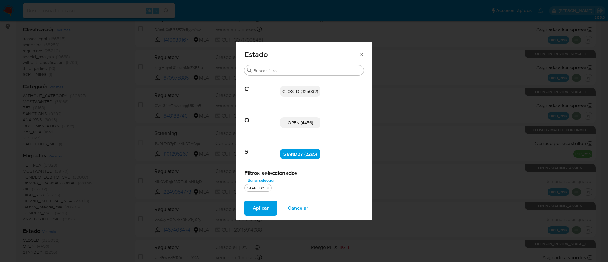  I want to click on div: STANDBY (2295), so click(300, 154).